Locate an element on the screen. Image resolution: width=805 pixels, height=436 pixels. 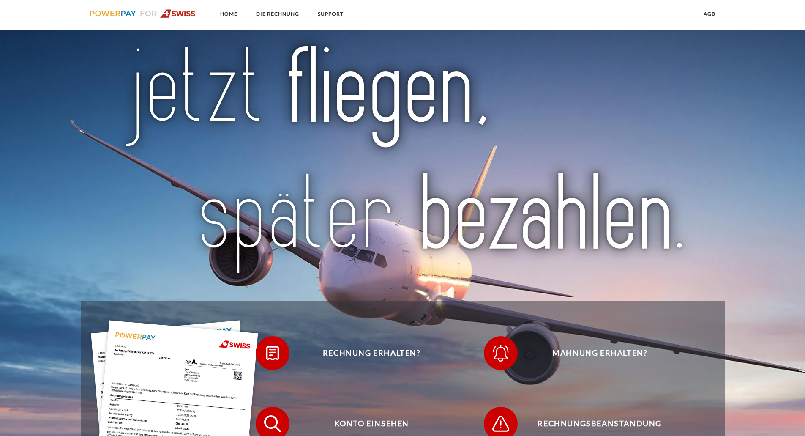
a: Mahnung erhalten? is located at coordinates (594, 353).